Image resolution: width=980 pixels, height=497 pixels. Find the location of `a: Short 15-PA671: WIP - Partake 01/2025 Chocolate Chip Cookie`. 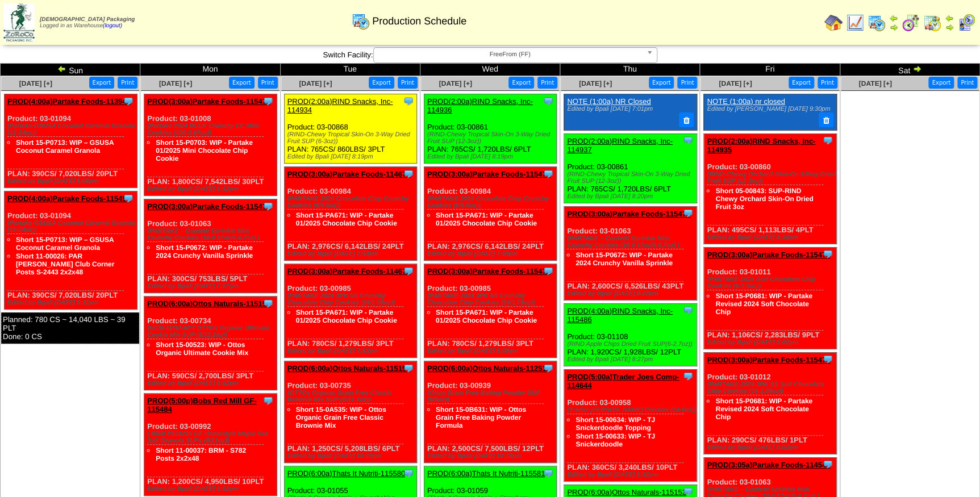

a: Short 15-PA671: WIP - Partake 01/2025 Chocolate Chip Cookie is located at coordinates (346, 219).